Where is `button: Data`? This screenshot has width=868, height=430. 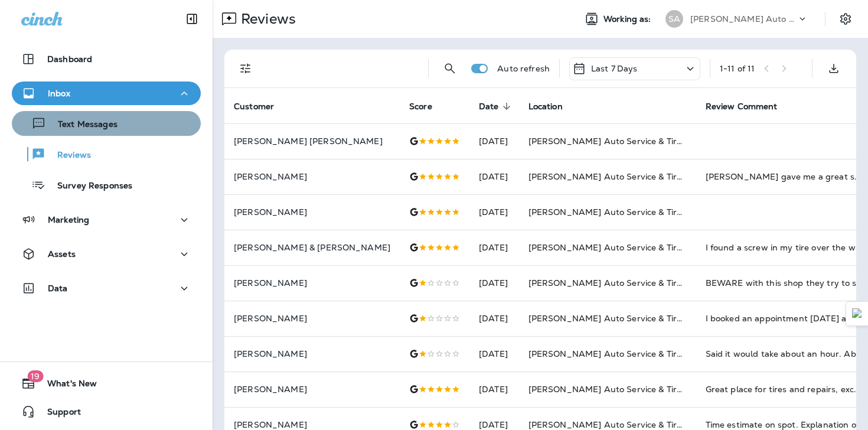
button: Data is located at coordinates (106, 288).